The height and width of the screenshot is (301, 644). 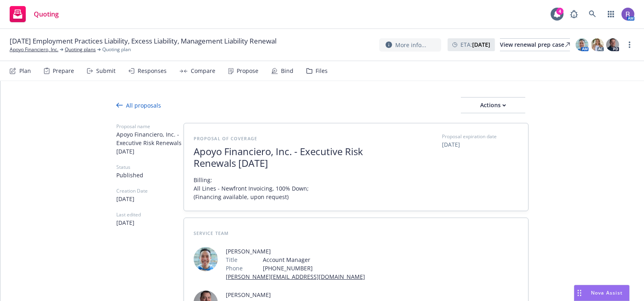 What do you see at coordinates (116, 50) in the screenshot?
I see `span: Quoting plan` at bounding box center [116, 50].